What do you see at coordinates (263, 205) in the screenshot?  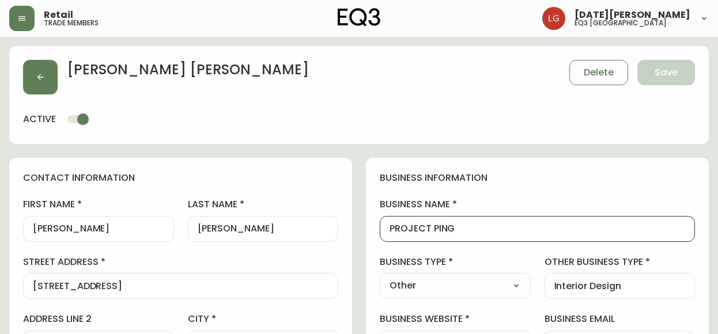 I see `label: last name` at bounding box center [263, 205].